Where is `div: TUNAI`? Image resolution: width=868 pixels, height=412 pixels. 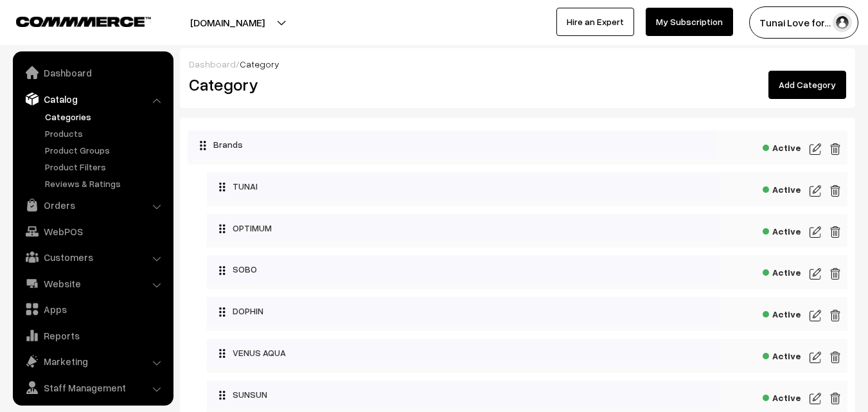 div: TUNAI is located at coordinates (463, 186).